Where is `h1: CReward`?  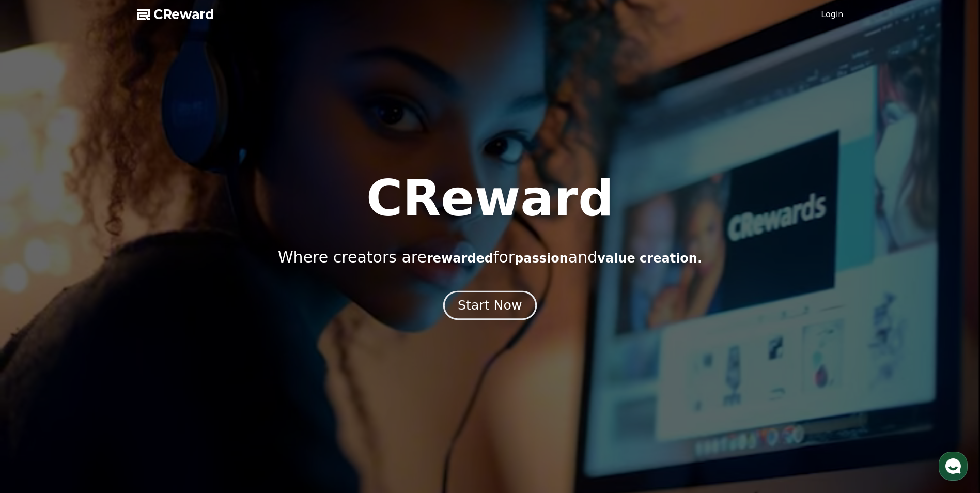 h1: CReward is located at coordinates (490, 198).